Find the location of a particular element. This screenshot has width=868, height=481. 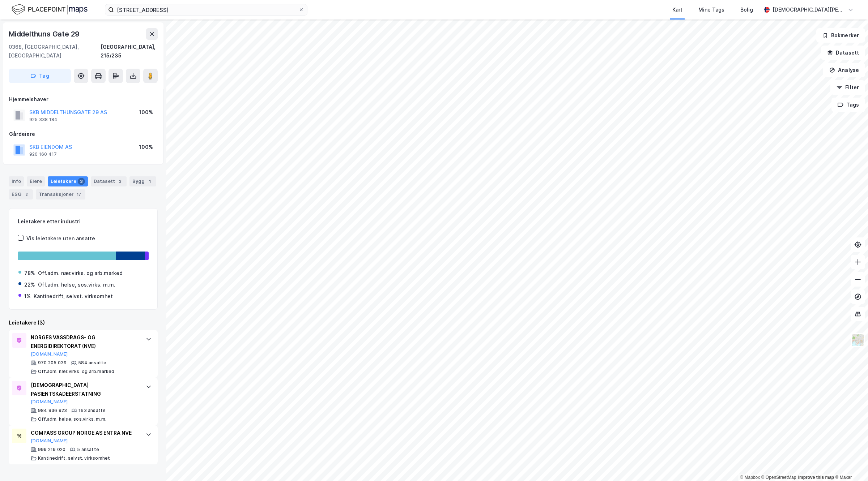

div: 1 is located at coordinates (150, 181).